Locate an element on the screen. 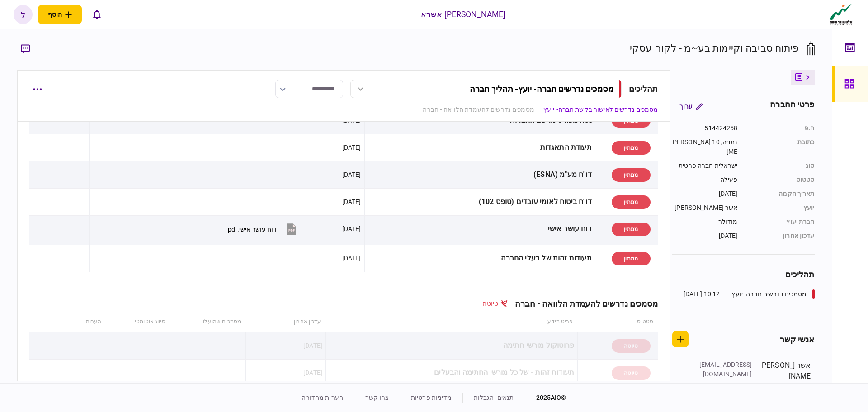 Image resolution: width=868 pixels, height=412 pixels. div: אנשי קשר is located at coordinates (797, 339).